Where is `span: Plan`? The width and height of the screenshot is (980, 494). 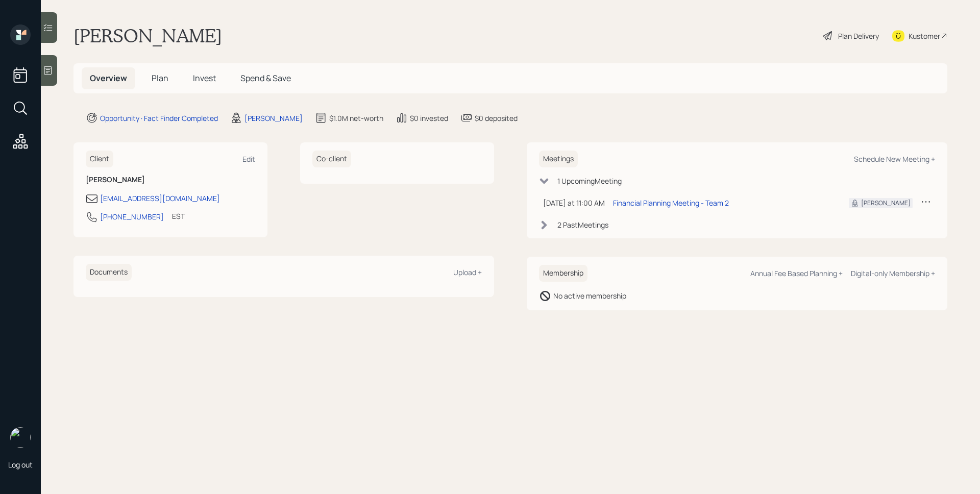
span: Plan is located at coordinates (160, 78).